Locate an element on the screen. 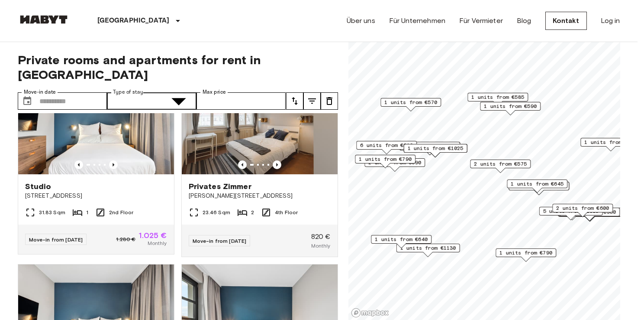 The image size is (644, 320). span: 1 units from €640 is located at coordinates (401, 239).